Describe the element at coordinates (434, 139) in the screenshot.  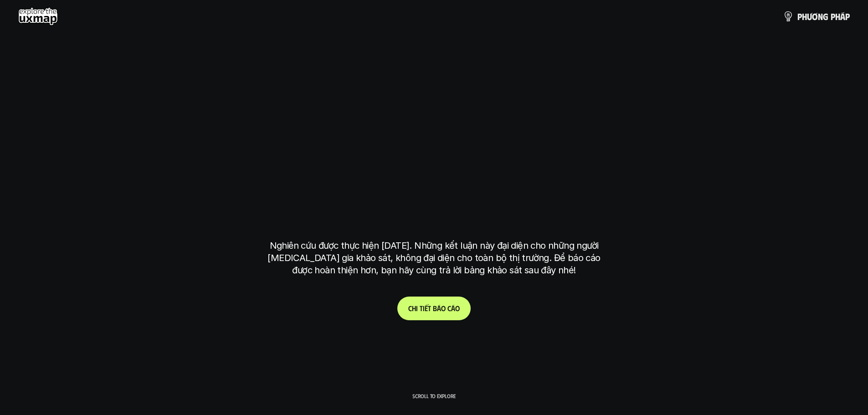
I see `h1: phạm vi công việc của` at that location.